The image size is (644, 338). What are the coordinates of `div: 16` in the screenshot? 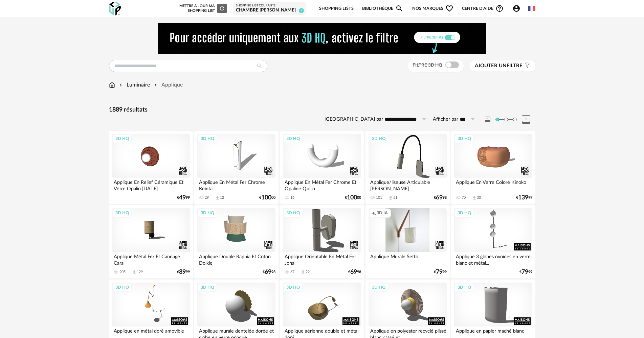 It's located at (292, 198).